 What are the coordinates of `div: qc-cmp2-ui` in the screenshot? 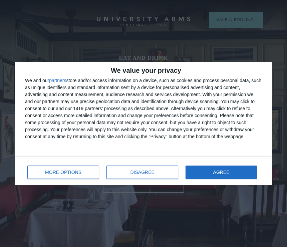 It's located at (143, 123).